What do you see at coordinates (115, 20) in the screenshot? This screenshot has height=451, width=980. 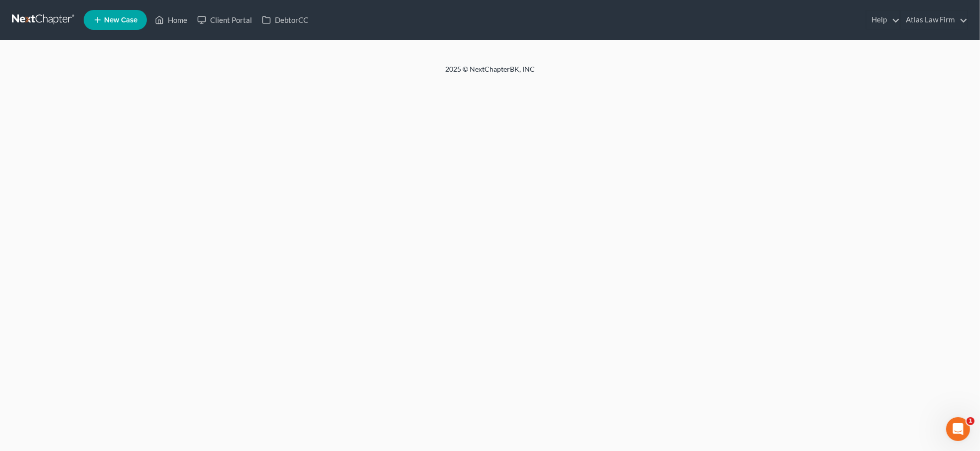 I see `new-legal-case-button: New Case` at bounding box center [115, 20].